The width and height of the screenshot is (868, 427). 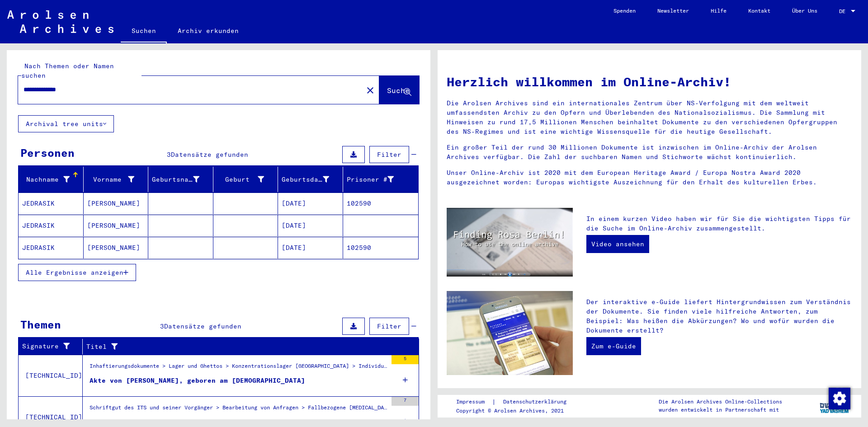 What do you see at coordinates (613, 346) in the screenshot?
I see `a: Zum e-Guide` at bounding box center [613, 346].